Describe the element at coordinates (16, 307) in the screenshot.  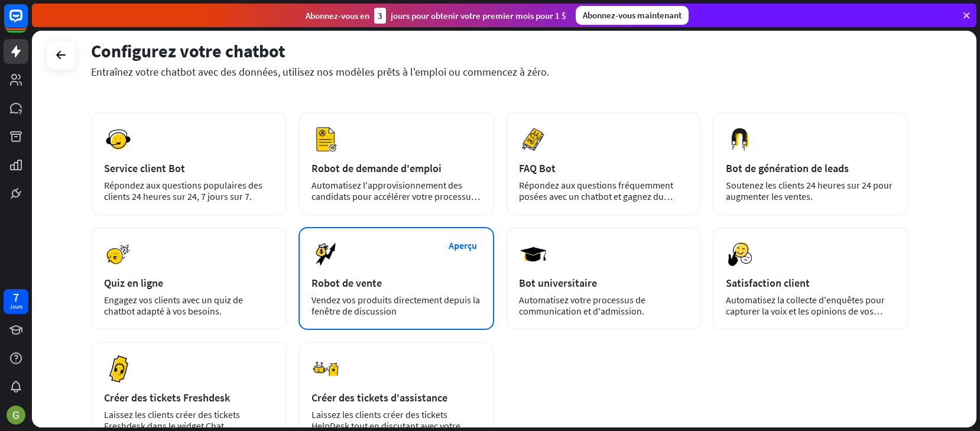
I see `div: Jours` at that location.